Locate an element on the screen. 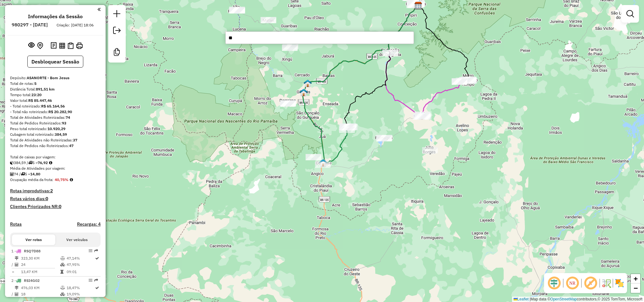 This screenshot has height=302, width=644. strong: 384,59 is located at coordinates (61, 134).